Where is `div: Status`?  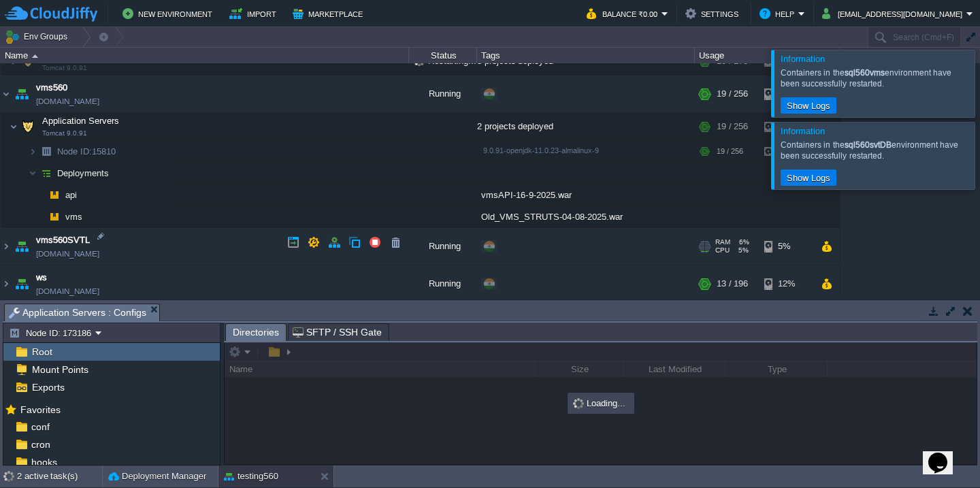
div: Status is located at coordinates (443, 55).